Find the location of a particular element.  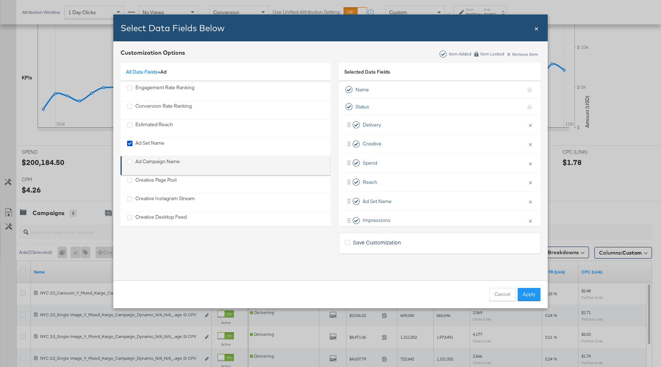

div: Close is located at coordinates (537, 28).